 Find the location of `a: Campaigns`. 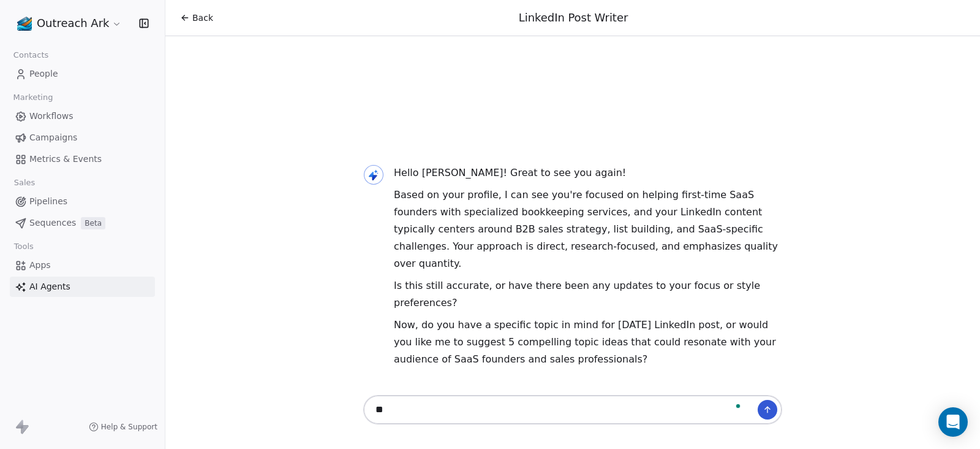

a: Campaigns is located at coordinates (82, 137).